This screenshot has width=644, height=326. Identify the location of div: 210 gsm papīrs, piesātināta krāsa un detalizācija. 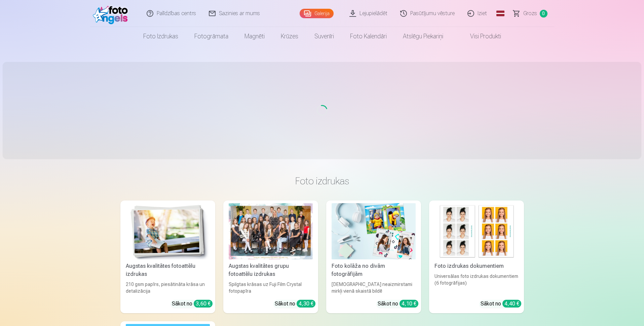
(168, 288).